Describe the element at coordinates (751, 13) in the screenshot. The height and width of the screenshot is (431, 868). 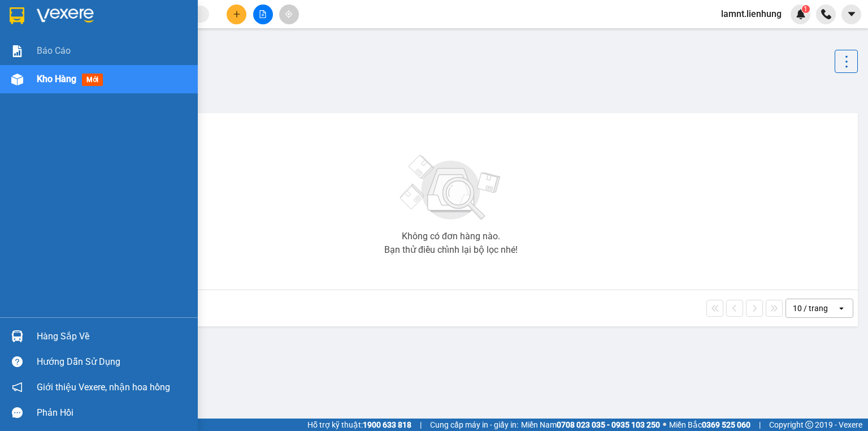
I see `span: lamnt.lienhung` at that location.